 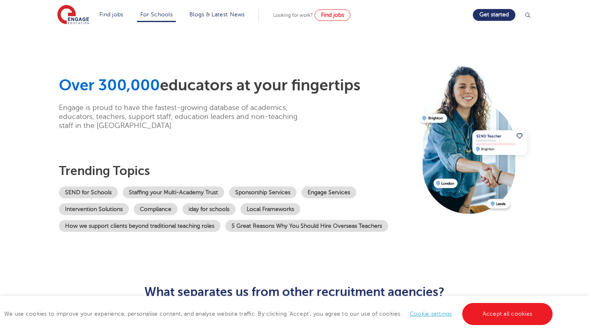 I want to click on a: How we support clients beyond traditional teaching roles, so click(x=139, y=226).